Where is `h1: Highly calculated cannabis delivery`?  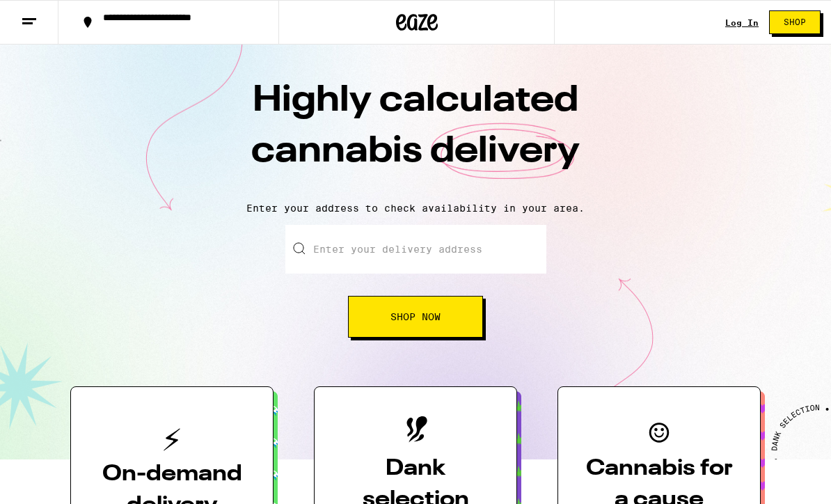
h1: Highly calculated cannabis delivery is located at coordinates (416, 134).